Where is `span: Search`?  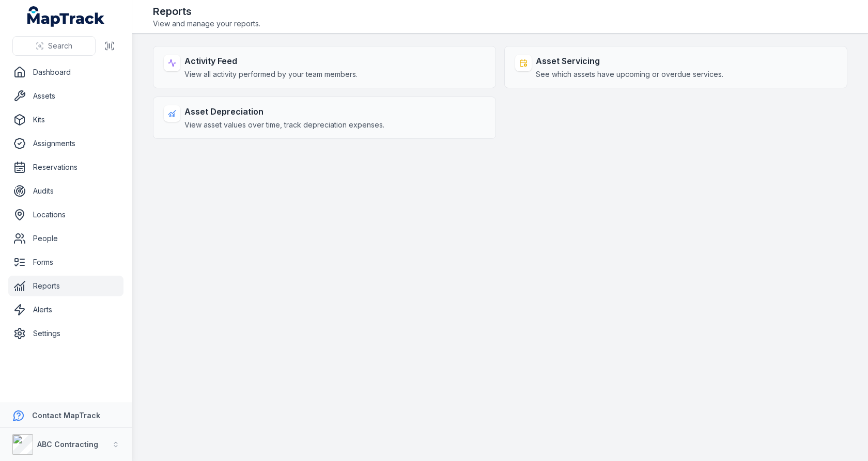
span: Search is located at coordinates (60, 46).